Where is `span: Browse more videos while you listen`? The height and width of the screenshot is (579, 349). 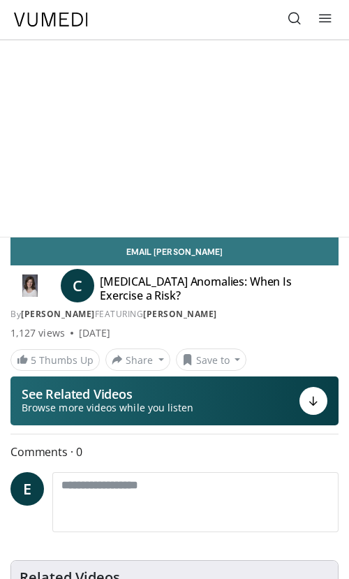
span: Browse more videos while you listen is located at coordinates (108, 408).